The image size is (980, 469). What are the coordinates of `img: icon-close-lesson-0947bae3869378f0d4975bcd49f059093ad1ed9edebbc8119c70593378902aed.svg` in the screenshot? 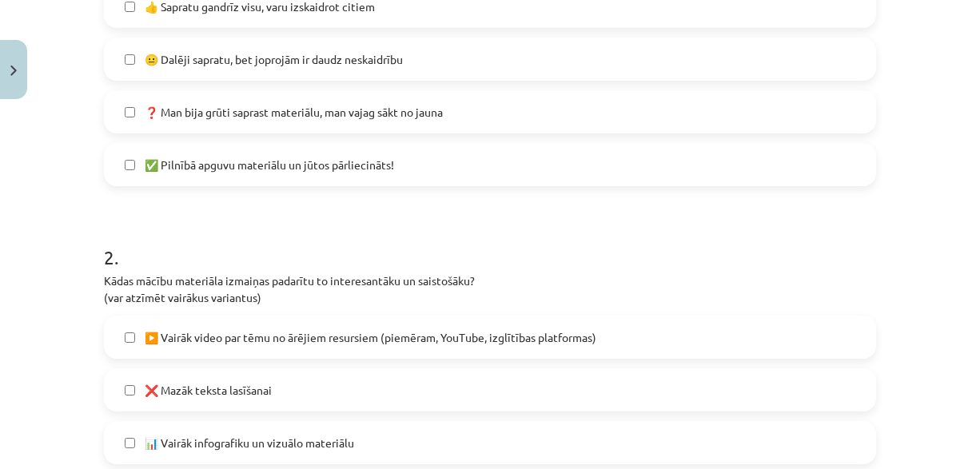 It's located at (14, 70).